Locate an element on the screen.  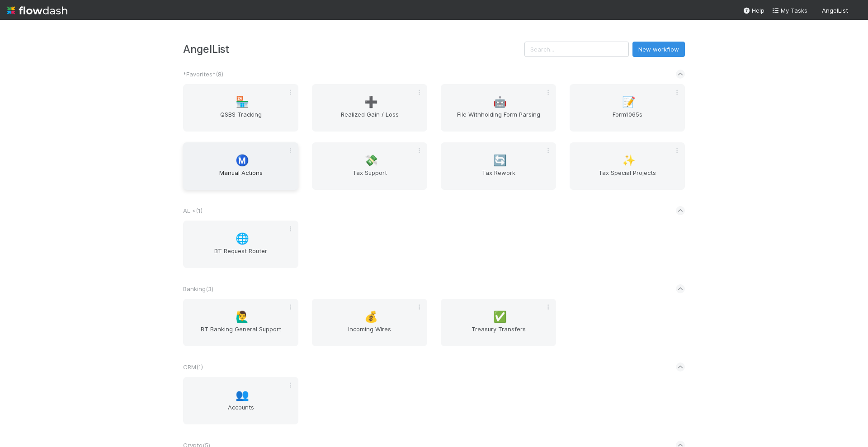
span: CRM ( 1 ) is located at coordinates (193, 367).